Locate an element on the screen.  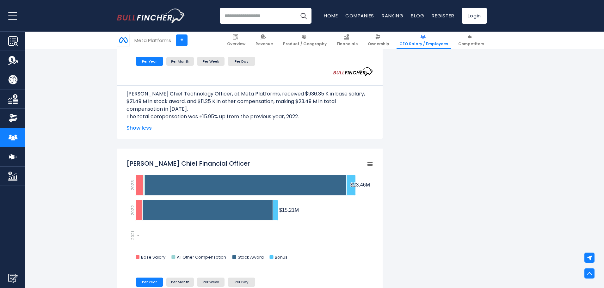
a: Overview is located at coordinates (236, 40).